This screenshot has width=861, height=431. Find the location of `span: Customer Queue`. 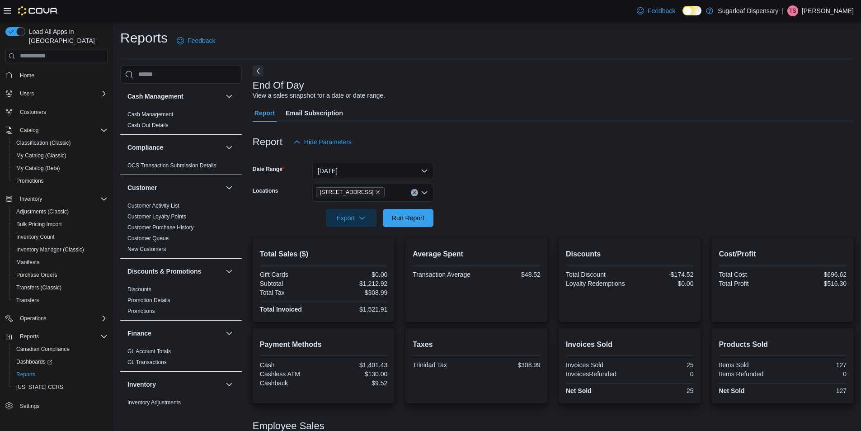

span: Customer Queue is located at coordinates (148, 238).